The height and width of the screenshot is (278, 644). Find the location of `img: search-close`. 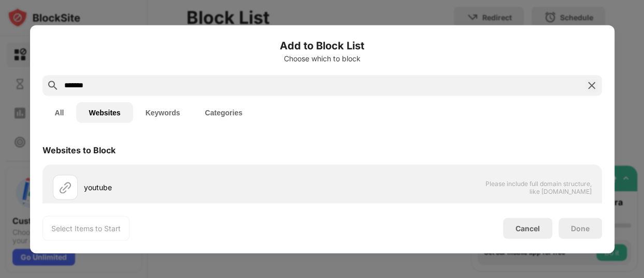

img: search-close is located at coordinates (592, 85).